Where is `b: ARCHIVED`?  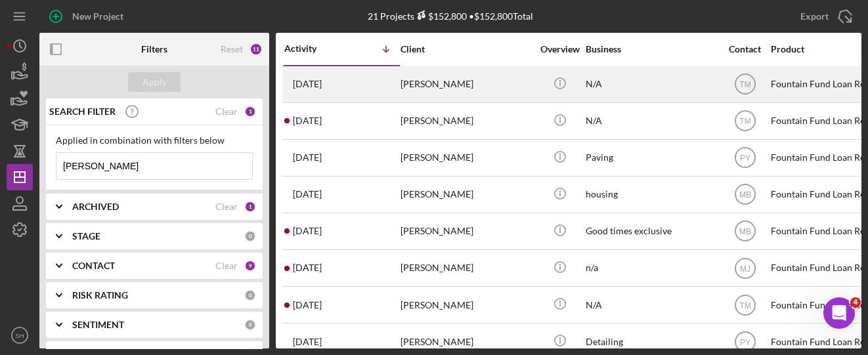 b: ARCHIVED is located at coordinates (95, 206).